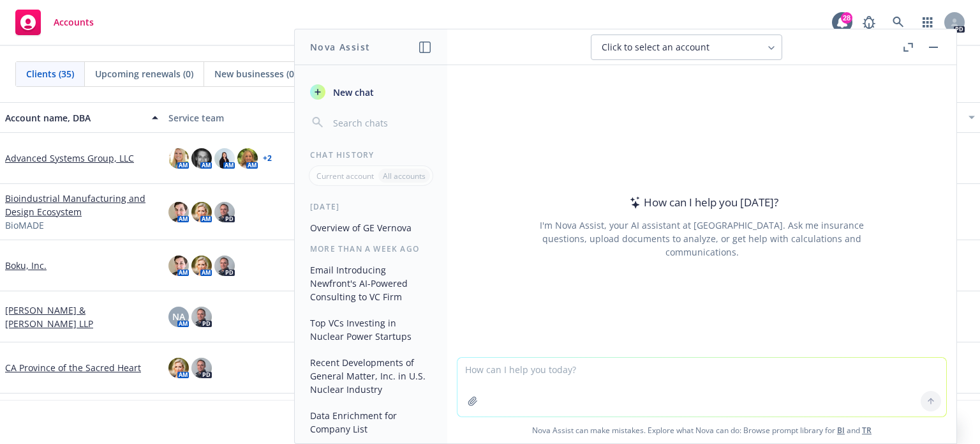 The height and width of the screenshot is (444, 980). I want to click on p: All accounts, so click(404, 176).